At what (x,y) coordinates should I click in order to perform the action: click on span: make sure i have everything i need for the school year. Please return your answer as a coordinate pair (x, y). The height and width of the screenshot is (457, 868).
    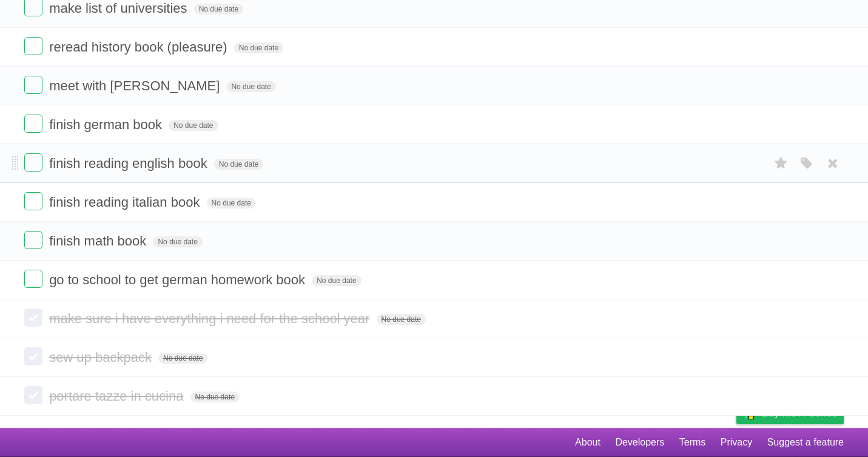
    Looking at the image, I should click on (210, 318).